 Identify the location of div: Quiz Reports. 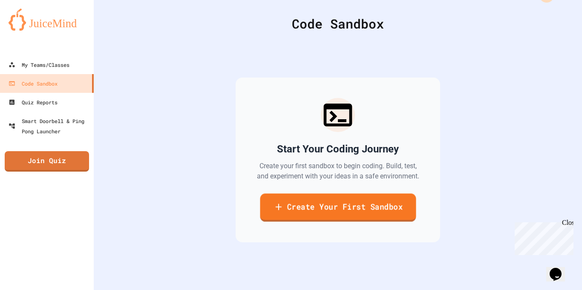
(33, 102).